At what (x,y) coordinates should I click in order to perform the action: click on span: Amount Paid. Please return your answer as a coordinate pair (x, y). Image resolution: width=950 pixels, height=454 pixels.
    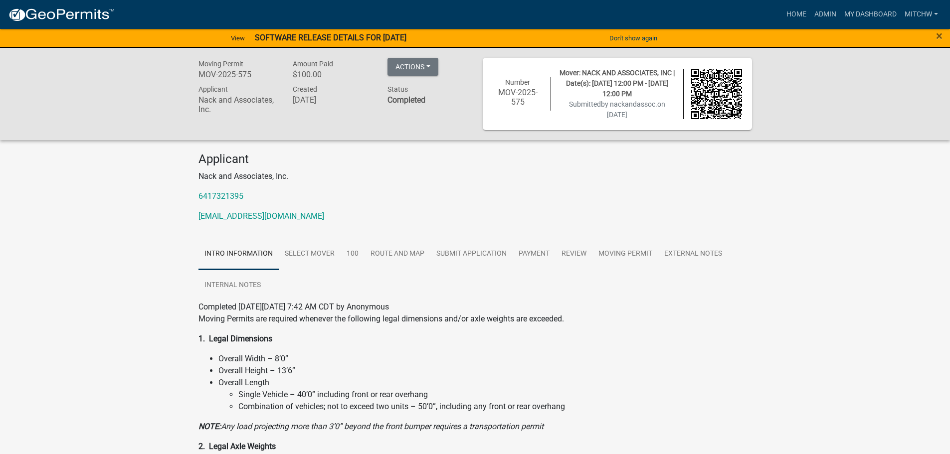
    Looking at the image, I should click on (313, 64).